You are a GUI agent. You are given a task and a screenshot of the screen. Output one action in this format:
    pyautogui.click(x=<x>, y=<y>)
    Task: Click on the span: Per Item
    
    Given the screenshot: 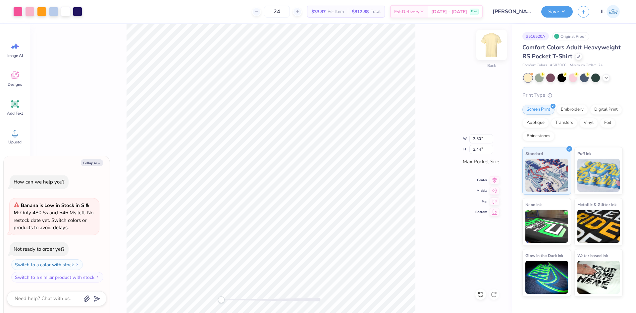 What is the action you would take?
    pyautogui.click(x=336, y=12)
    